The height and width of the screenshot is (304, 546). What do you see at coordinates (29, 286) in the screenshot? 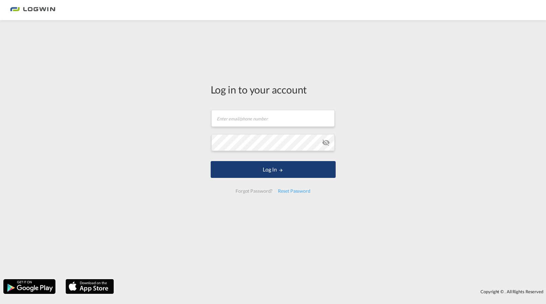
I see `img: google.png` at bounding box center [29, 286].